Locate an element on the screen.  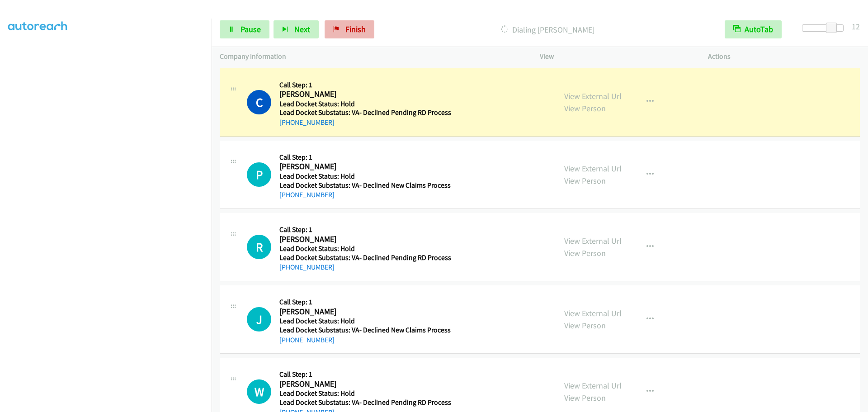
div: 12 is located at coordinates (856, 26).